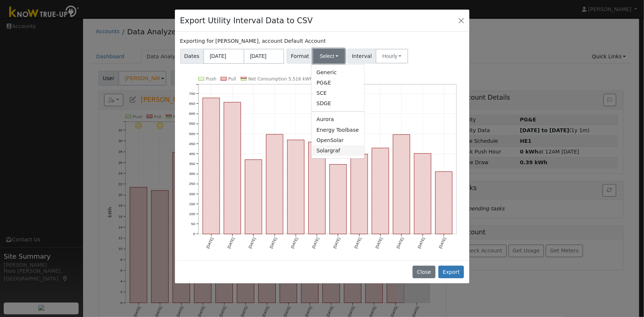 This screenshot has width=644, height=317. I want to click on h4: Export Utility Interval Data to CSV, so click(247, 21).